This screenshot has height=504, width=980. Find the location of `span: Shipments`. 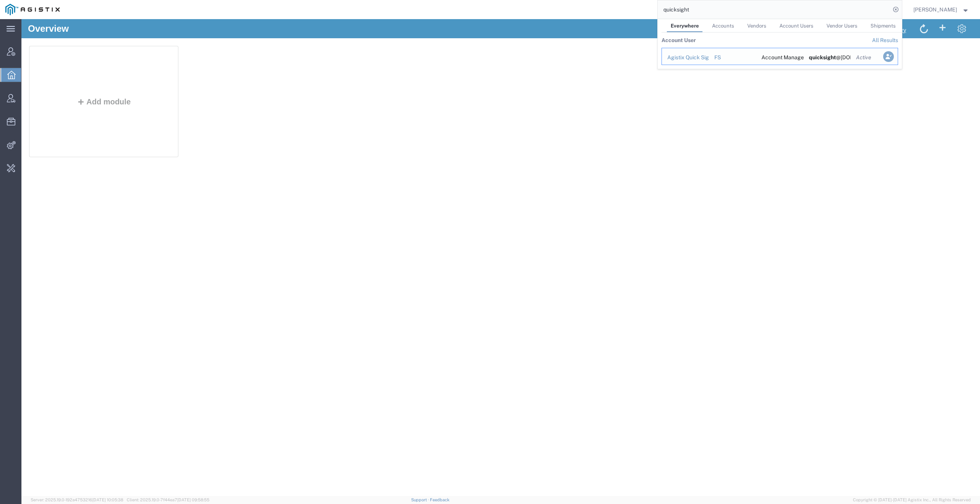

span: Shipments is located at coordinates (883, 26).